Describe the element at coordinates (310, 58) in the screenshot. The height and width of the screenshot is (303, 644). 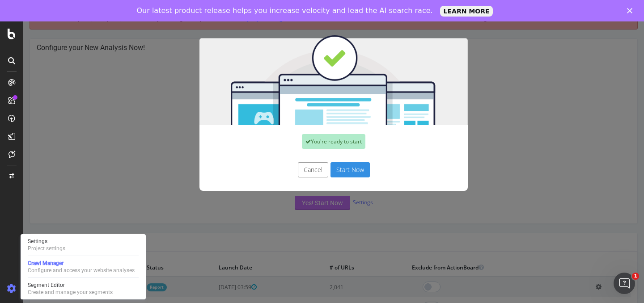
I see `img: You're all set!` at that location.